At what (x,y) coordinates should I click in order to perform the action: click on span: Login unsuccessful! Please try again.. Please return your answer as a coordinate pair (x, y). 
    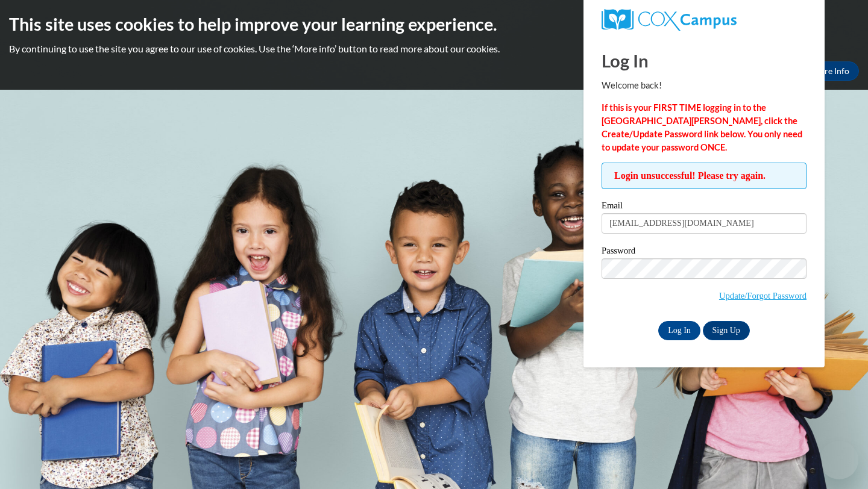
    Looking at the image, I should click on (704, 176).